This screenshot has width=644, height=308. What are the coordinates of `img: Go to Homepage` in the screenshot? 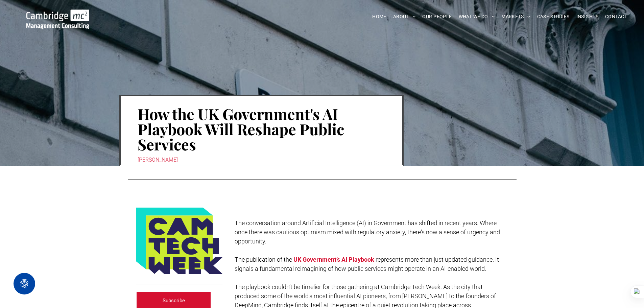 It's located at (58, 19).